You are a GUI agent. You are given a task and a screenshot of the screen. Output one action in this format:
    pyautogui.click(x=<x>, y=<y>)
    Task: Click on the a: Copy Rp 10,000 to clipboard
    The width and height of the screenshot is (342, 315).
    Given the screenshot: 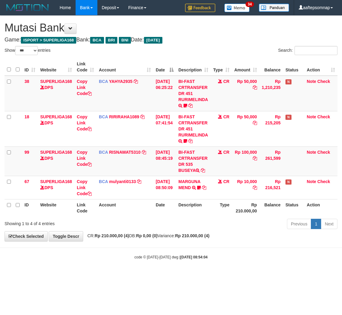 What is the action you would take?
    pyautogui.click(x=255, y=187)
    